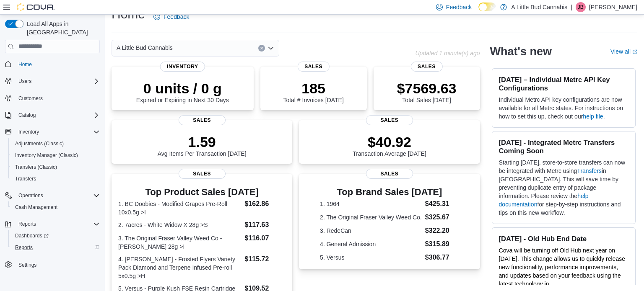 This screenshot has height=291, width=644. What do you see at coordinates (442, 217) in the screenshot?
I see `dd: $325.67` at bounding box center [442, 217].